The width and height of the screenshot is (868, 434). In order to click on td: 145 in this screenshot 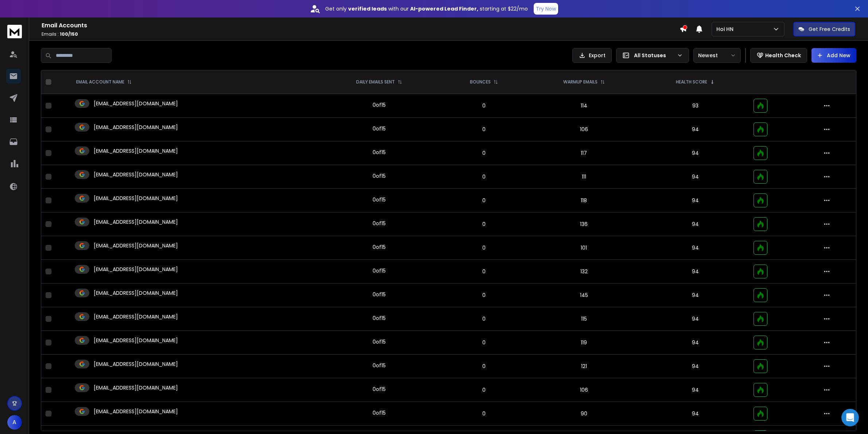, I will do `click(583, 296)`.